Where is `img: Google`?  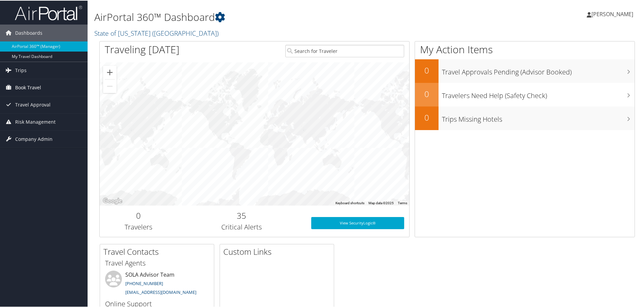
img: Google is located at coordinates (113, 200).